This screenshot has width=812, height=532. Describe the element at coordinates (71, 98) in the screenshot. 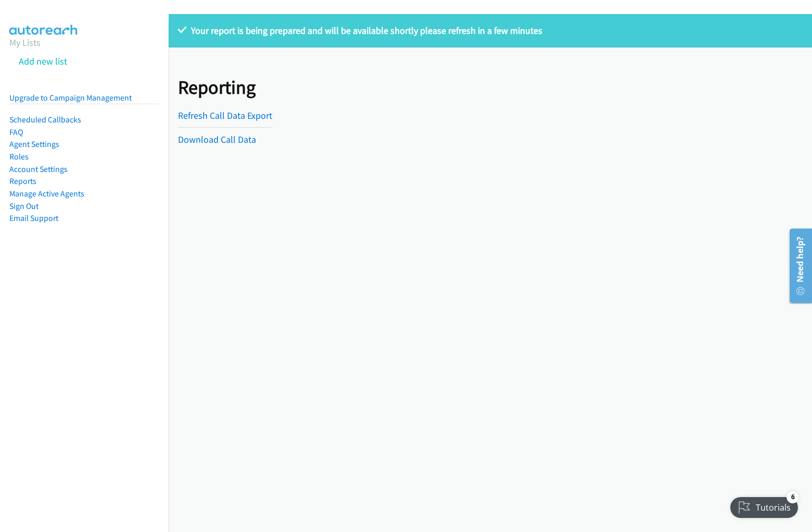

I see `a: Upgrade to Campaign Management` at that location.